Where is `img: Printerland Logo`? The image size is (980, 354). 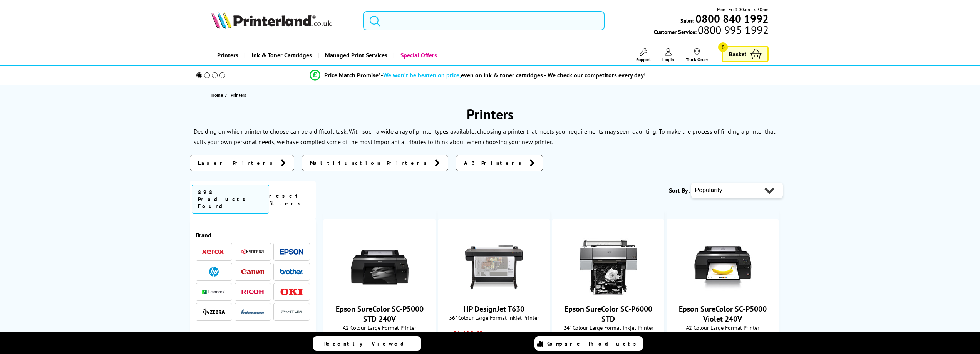
img: Printerland Logo is located at coordinates (271, 20).